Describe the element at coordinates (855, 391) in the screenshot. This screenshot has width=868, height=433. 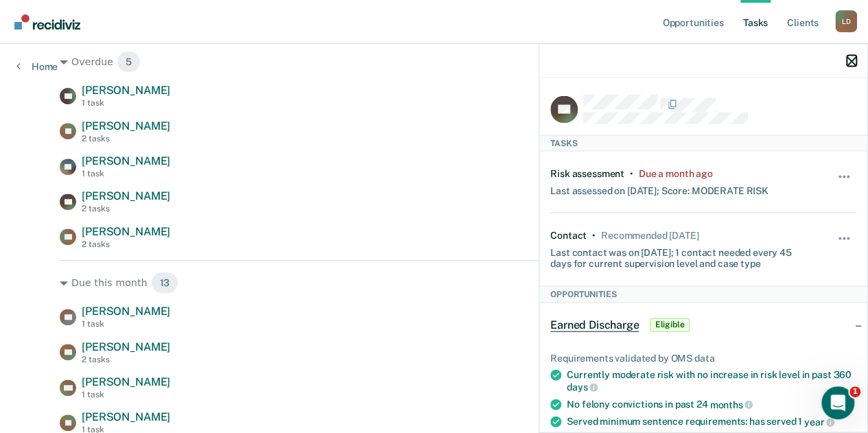
I see `span: 1` at that location.